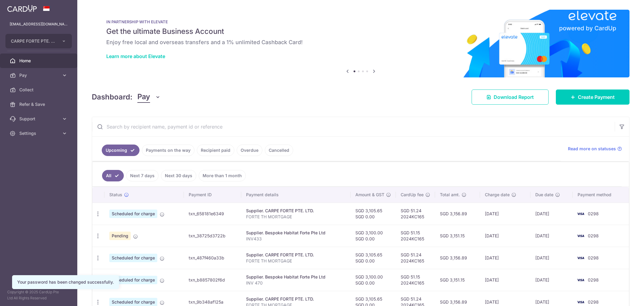  What do you see at coordinates (601, 195) in the screenshot?
I see `th: Payment method` at bounding box center [601, 195].